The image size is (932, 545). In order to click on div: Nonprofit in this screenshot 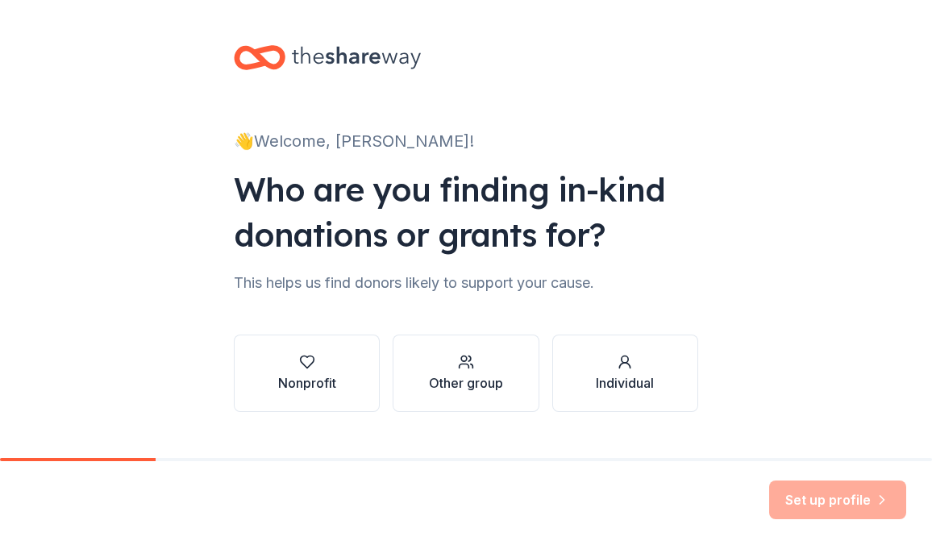, I will do `click(307, 383)`.